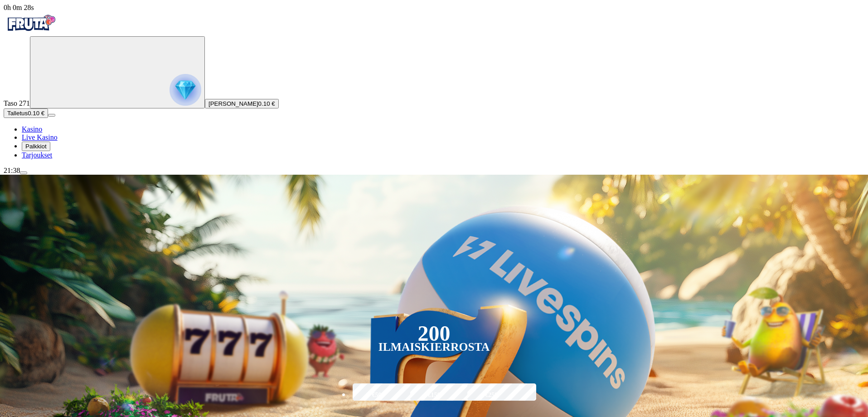  Describe the element at coordinates (434, 347) in the screenshot. I see `div: Ilmaiskierrosta` at that location.